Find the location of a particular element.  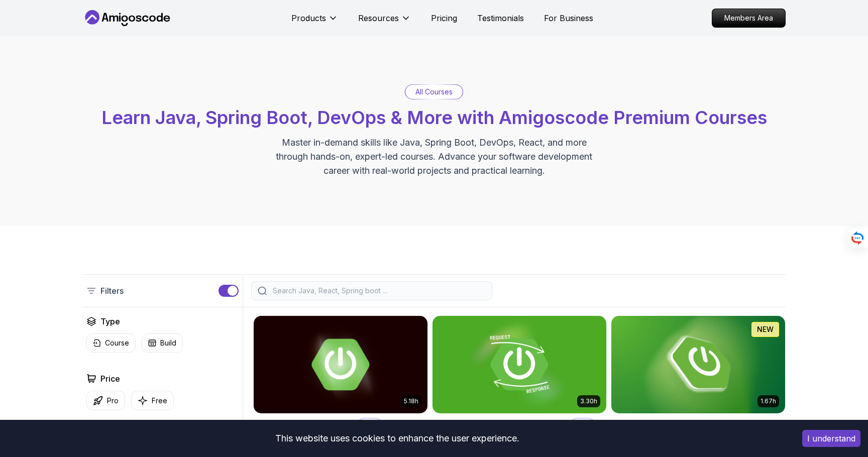

a: For Business is located at coordinates (569, 18).